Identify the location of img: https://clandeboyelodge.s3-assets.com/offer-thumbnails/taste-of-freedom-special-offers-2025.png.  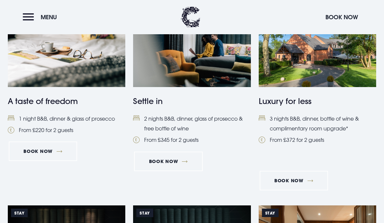
(66, 48).